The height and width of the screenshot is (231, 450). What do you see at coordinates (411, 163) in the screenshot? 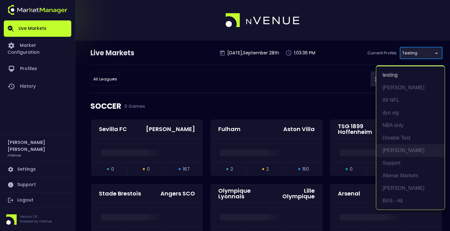
I see `li: Support` at bounding box center [411, 163].